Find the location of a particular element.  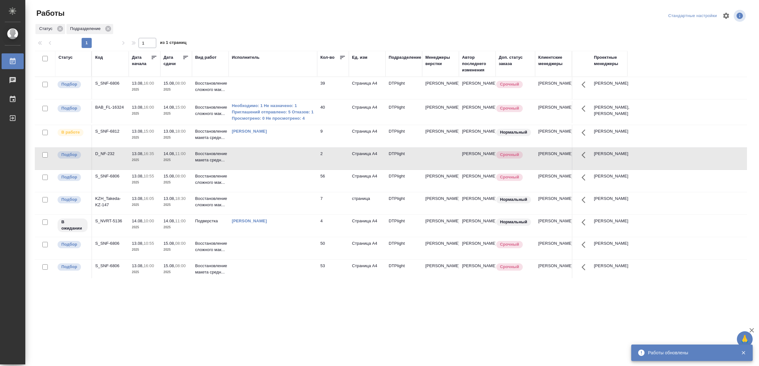

p: 15:00 is located at coordinates (180, 107).